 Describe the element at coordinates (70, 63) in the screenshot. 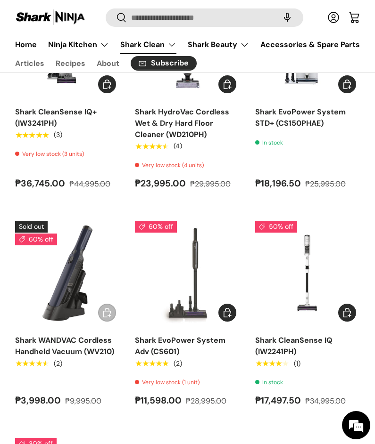

I see `a: Recipes` at that location.